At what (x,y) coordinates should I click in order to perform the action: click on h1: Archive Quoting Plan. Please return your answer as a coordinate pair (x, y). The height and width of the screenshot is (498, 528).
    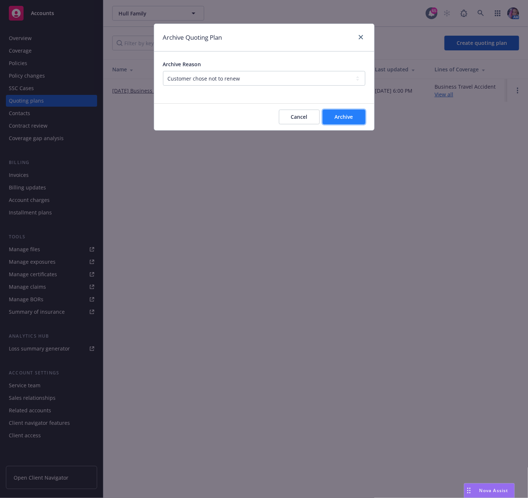
    Looking at the image, I should click on (193, 38).